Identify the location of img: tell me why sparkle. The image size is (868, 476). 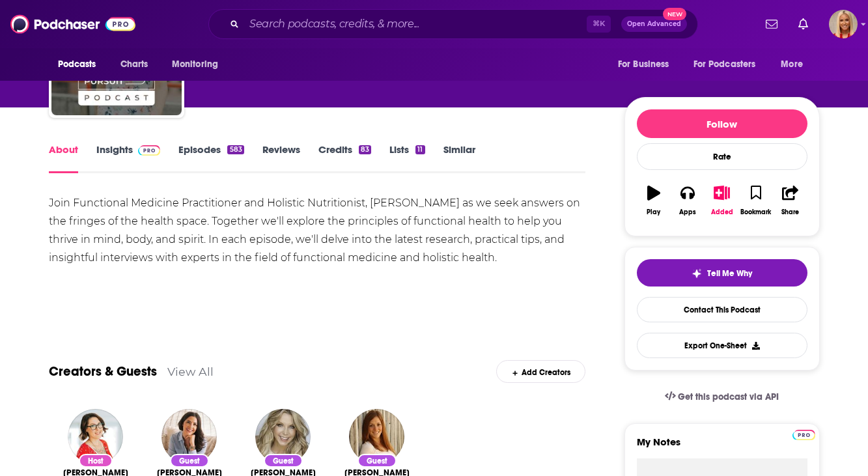
(696, 274).